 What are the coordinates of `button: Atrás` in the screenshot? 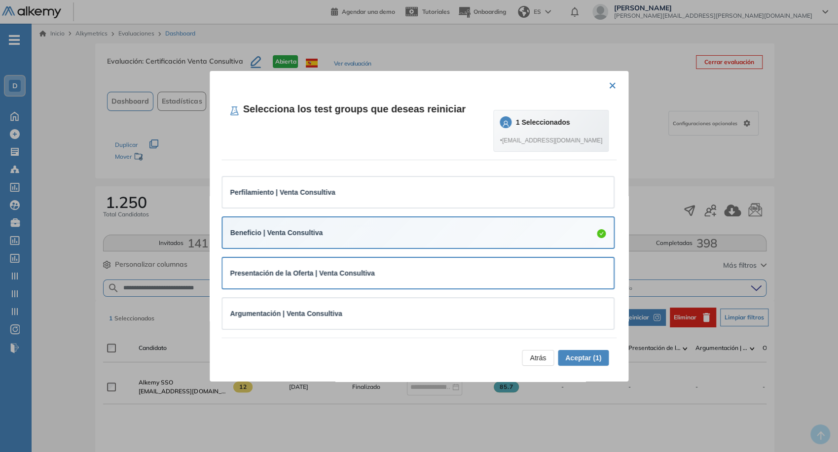 It's located at (538, 358).